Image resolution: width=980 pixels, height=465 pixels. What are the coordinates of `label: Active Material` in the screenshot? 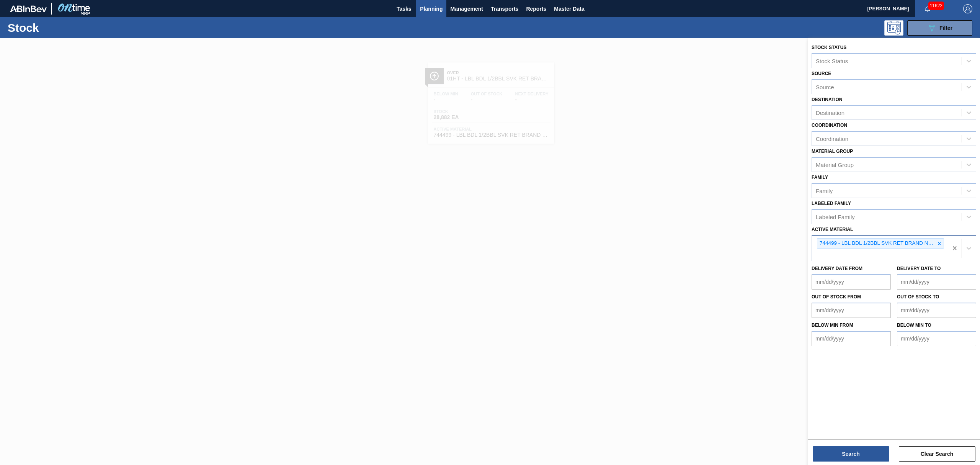 It's located at (832, 230).